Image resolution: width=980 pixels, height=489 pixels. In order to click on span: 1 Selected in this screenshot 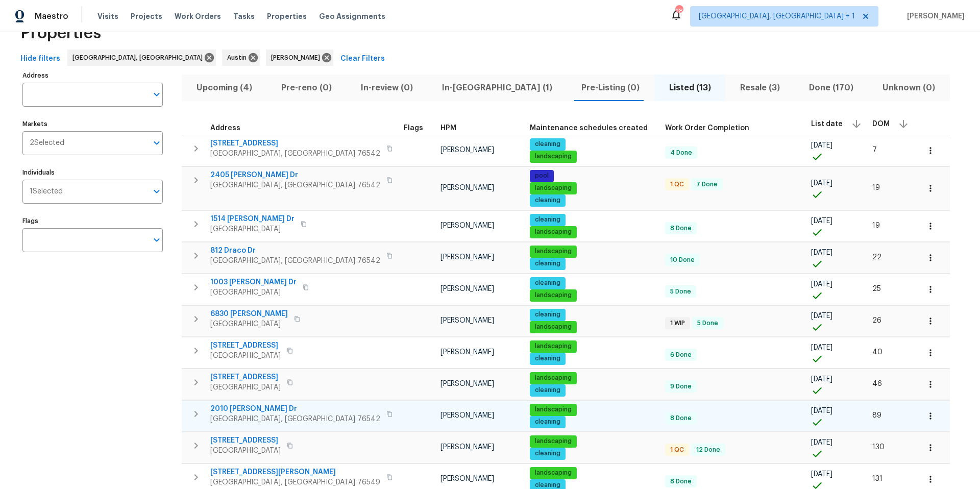, I will do `click(46, 191)`.